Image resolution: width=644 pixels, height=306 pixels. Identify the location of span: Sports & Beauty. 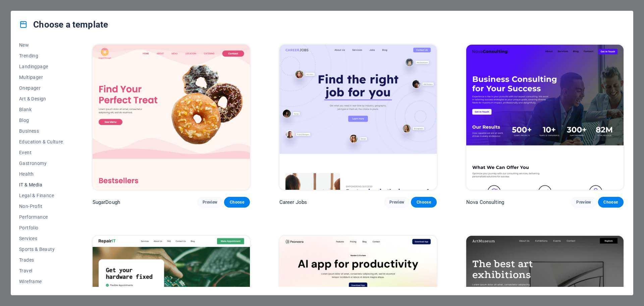
(41, 249).